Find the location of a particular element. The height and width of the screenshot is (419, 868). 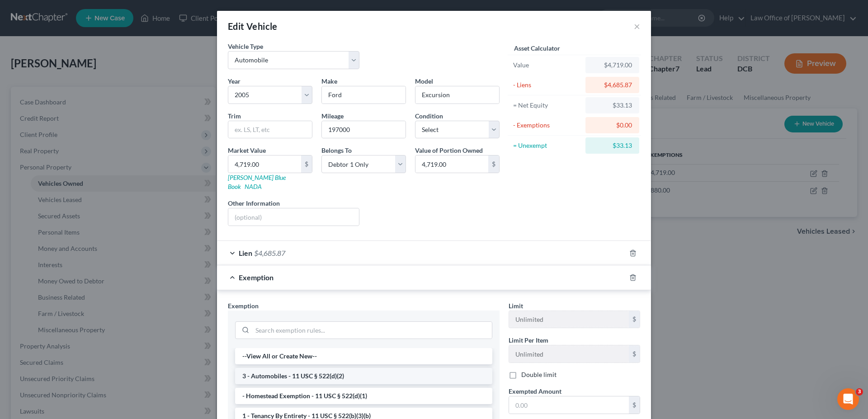

label: Market Value is located at coordinates (247, 150).